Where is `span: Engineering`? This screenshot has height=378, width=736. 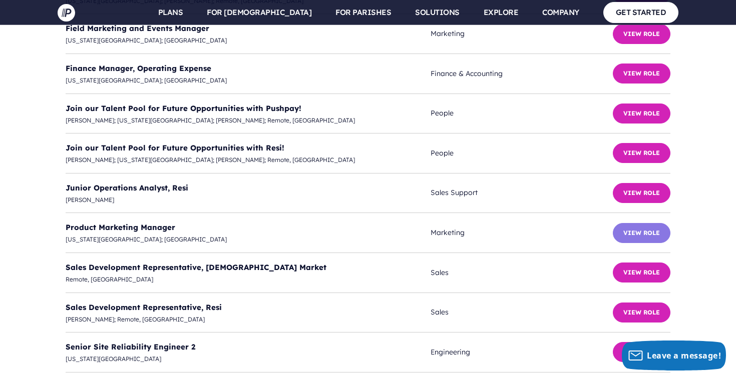
span: Engineering is located at coordinates (521, 352).